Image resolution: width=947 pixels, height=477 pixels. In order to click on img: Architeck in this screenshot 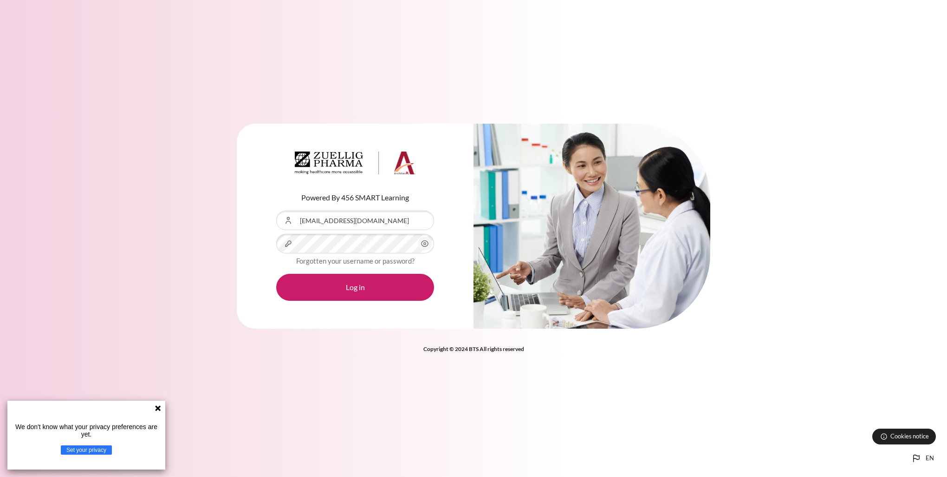, I will do `click(355, 163)`.